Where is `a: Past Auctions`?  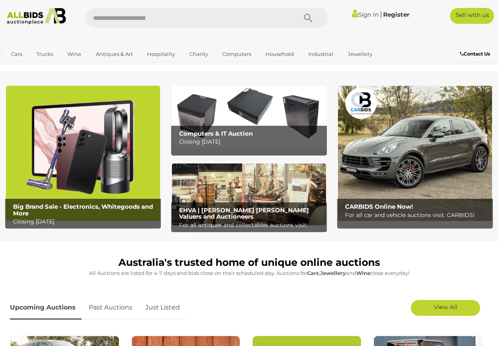
a: Past Auctions is located at coordinates (111, 307).